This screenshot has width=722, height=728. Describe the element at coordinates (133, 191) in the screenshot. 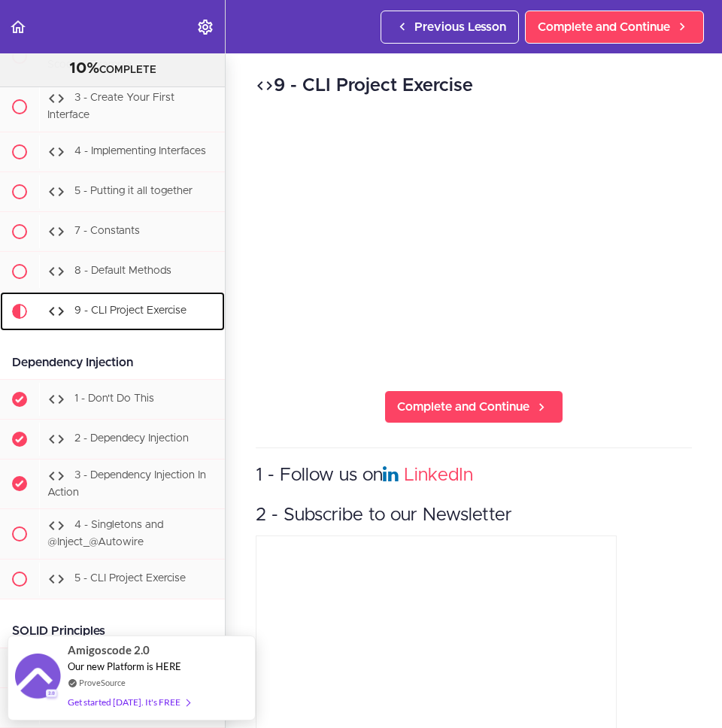

I see `span: 5 - Putting it all together` at that location.